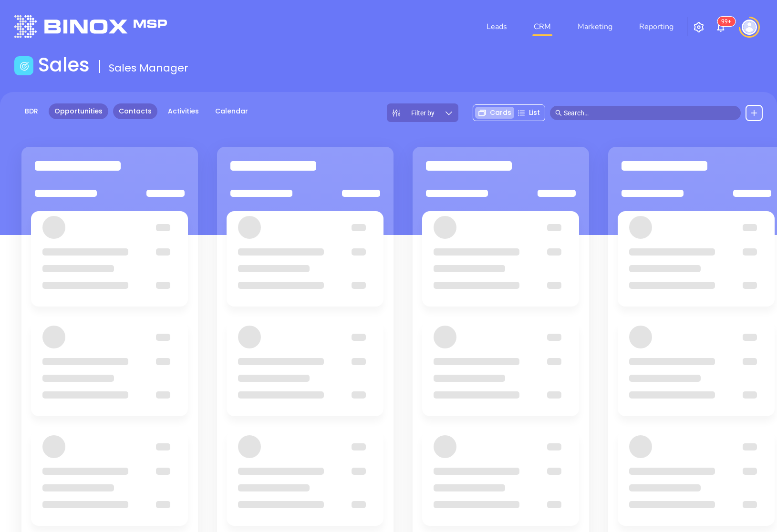 This screenshot has width=777, height=532. Describe the element at coordinates (534, 113) in the screenshot. I see `span: List` at that location.